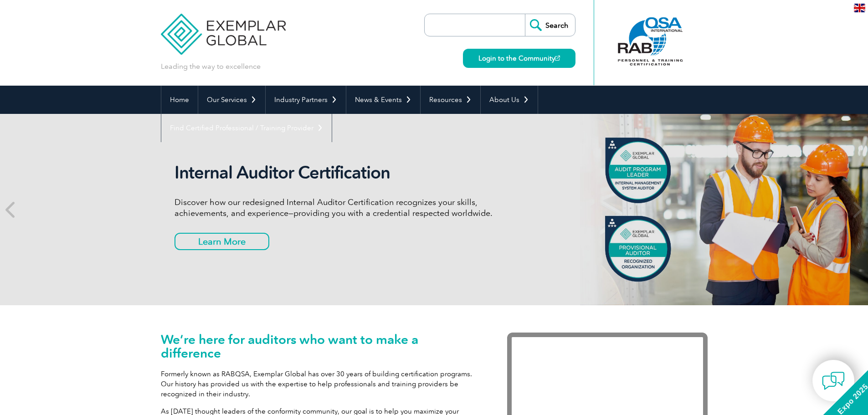  What do you see at coordinates (509, 100) in the screenshot?
I see `a: About Us` at bounding box center [509, 100].